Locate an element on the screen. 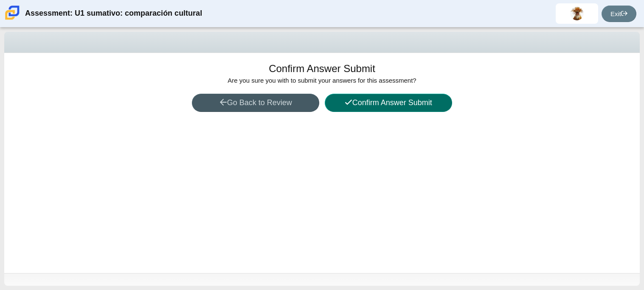 The width and height of the screenshot is (644, 290). a: Exit is located at coordinates (619, 14).